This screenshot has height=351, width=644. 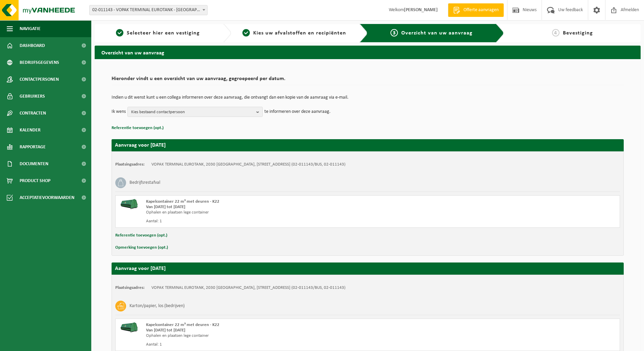 I want to click on span: Selecteer hier een vestiging, so click(x=163, y=33).